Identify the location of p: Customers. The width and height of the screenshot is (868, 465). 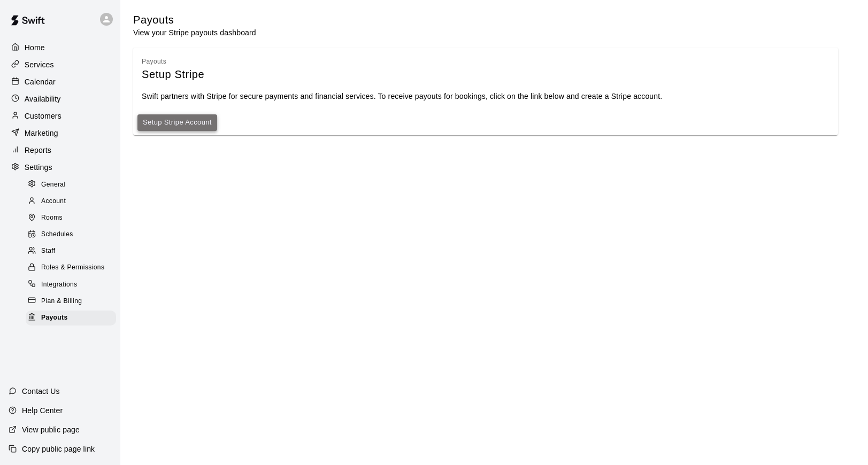
(43, 116).